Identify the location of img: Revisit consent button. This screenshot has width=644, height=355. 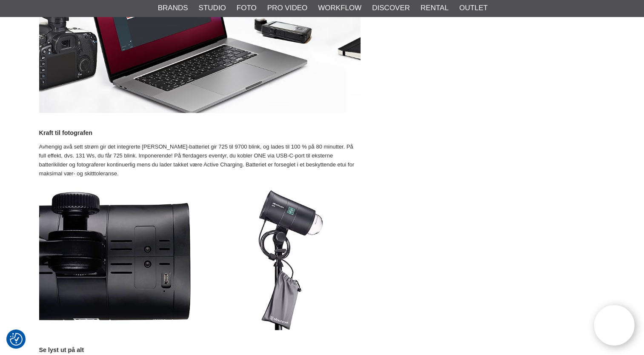
(16, 339).